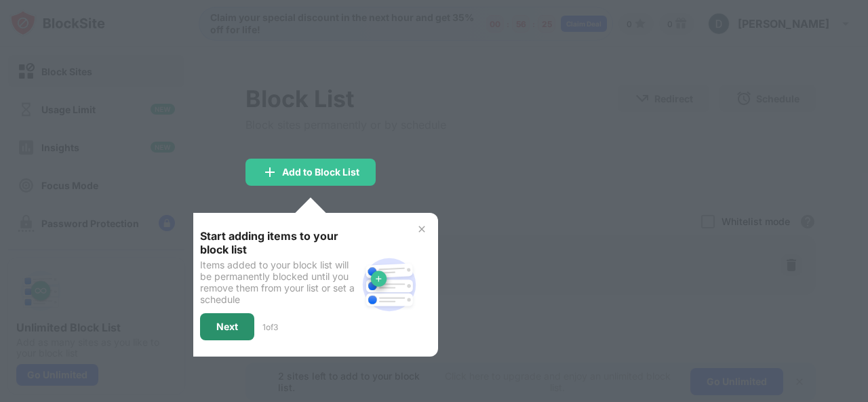  What do you see at coordinates (278, 282) in the screenshot?
I see `div: Items added to your block list will be permanently blocked until you remove them from your list o...` at bounding box center [278, 282].